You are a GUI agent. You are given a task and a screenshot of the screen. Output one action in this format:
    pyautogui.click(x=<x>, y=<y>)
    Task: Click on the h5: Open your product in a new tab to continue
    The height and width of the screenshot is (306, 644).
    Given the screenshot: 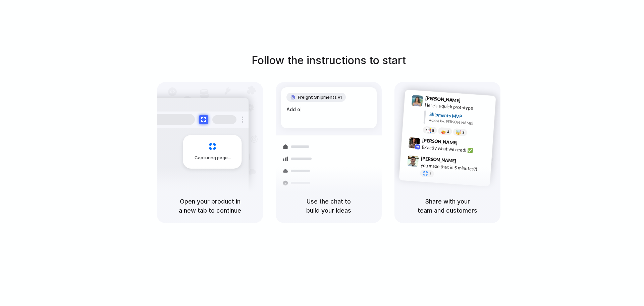 What is the action you would take?
    pyautogui.click(x=210, y=206)
    